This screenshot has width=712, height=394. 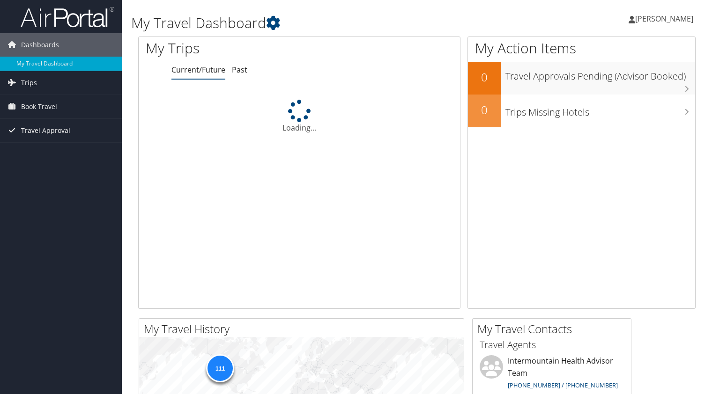 I want to click on h3: Travel Approvals Pending (Advisor Booked), so click(x=600, y=74).